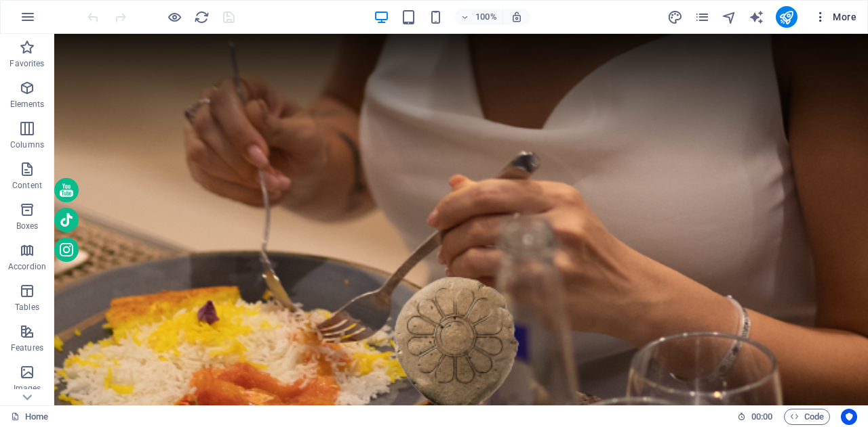 This screenshot has width=868, height=427. I want to click on button: text_generator, so click(756, 17).